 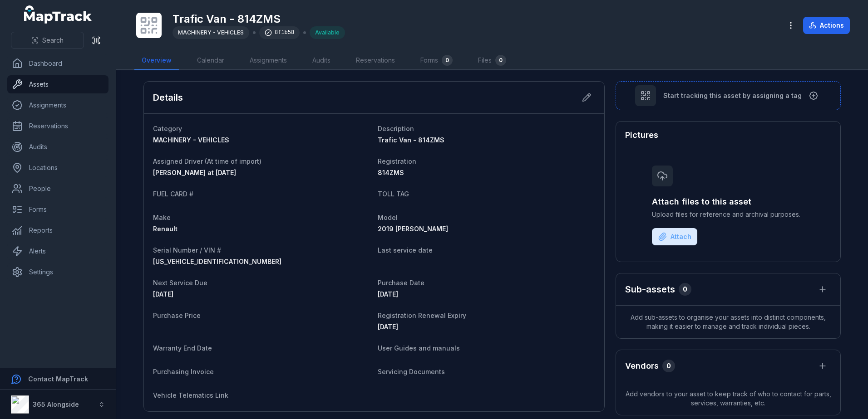 What do you see at coordinates (327, 32) in the screenshot?
I see `div: Available` at bounding box center [327, 32].